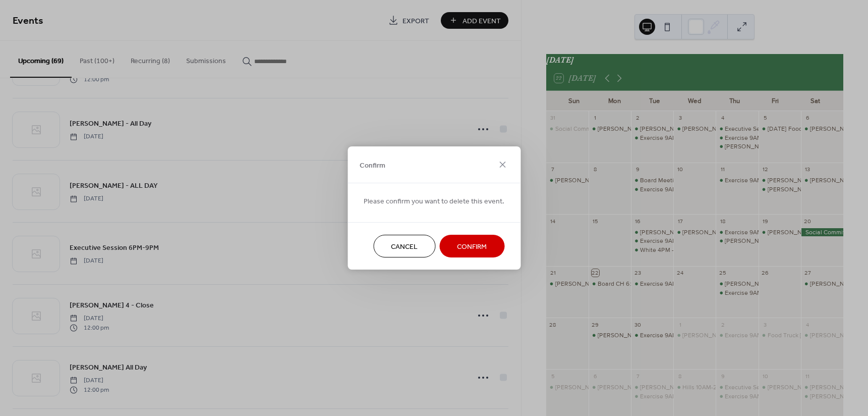 This screenshot has height=416, width=868. I want to click on span: Please confirm you want to delete this event., so click(433, 201).